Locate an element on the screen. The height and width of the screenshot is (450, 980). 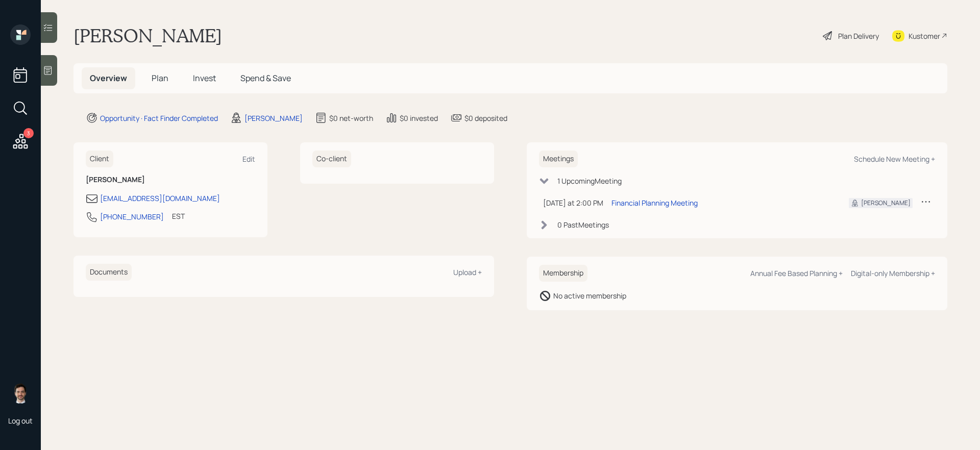
div: 3 is located at coordinates (29, 133).